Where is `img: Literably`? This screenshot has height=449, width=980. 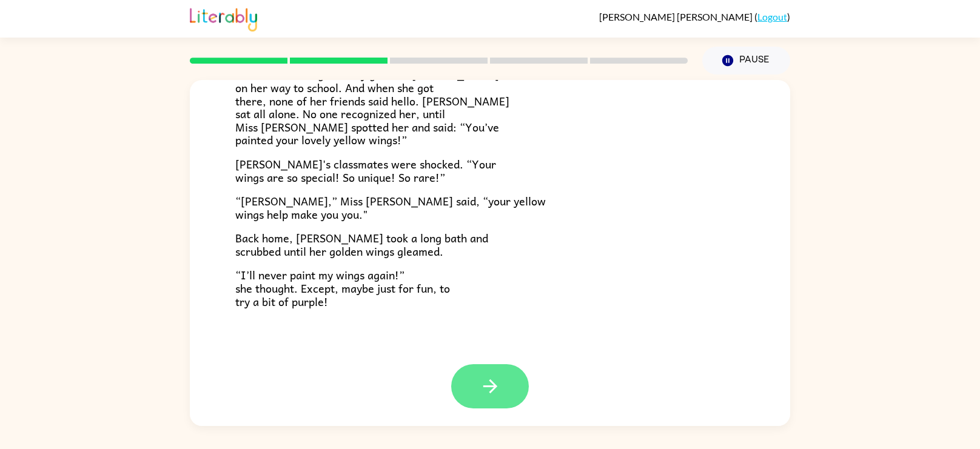 img: Literably is located at coordinates (223, 18).